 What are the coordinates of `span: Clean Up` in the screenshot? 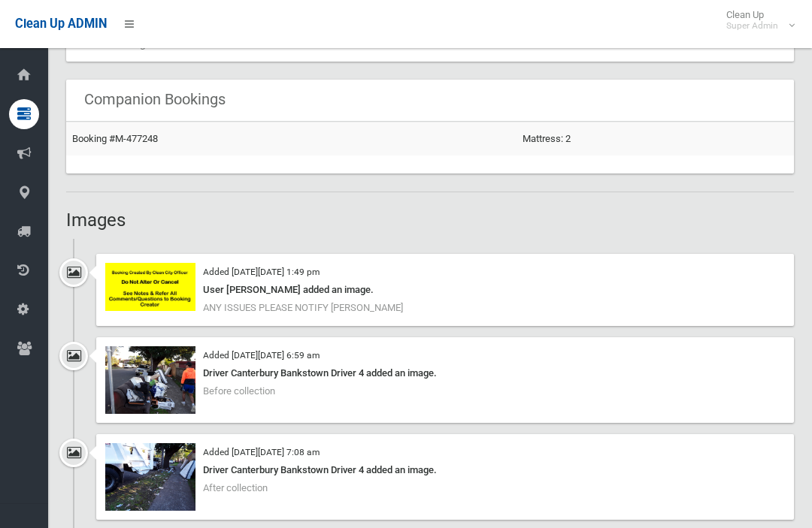 It's located at (756, 20).